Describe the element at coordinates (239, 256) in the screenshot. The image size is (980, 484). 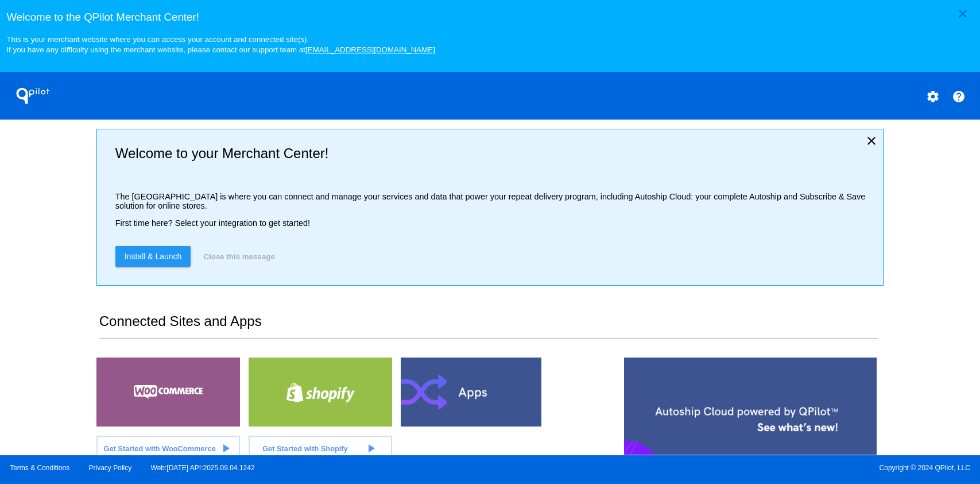
I see `button: Close this message` at that location.